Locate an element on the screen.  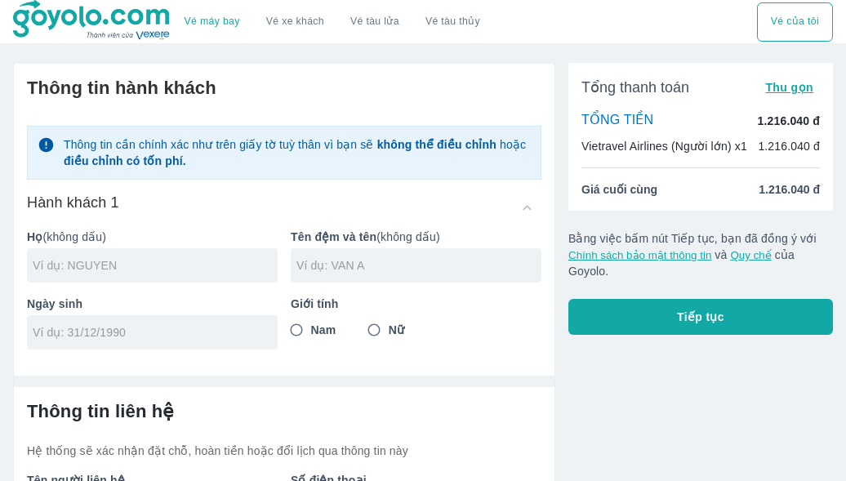
input: Ví dụ: 31/12/1990 is located at coordinates (147, 332).